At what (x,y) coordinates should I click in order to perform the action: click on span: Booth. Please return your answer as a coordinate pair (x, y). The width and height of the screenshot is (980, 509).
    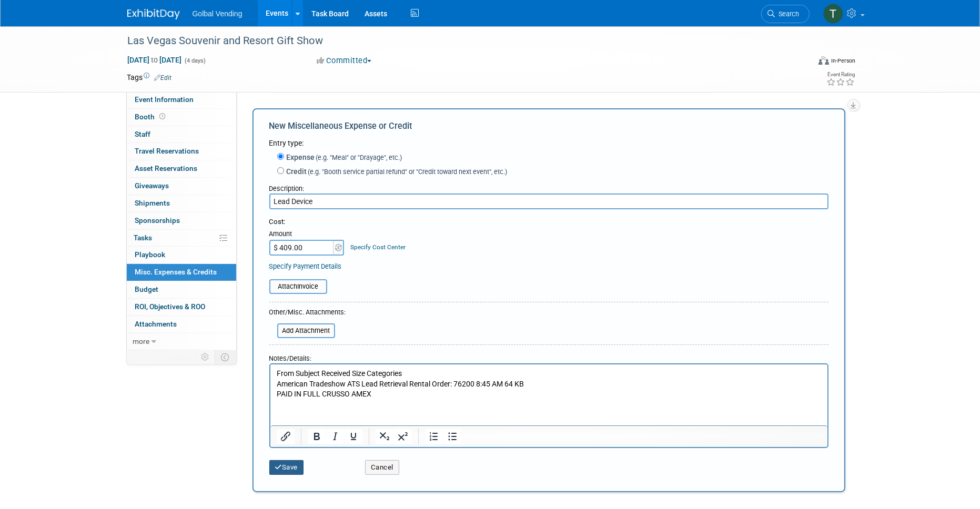
    Looking at the image, I should click on (152, 117).